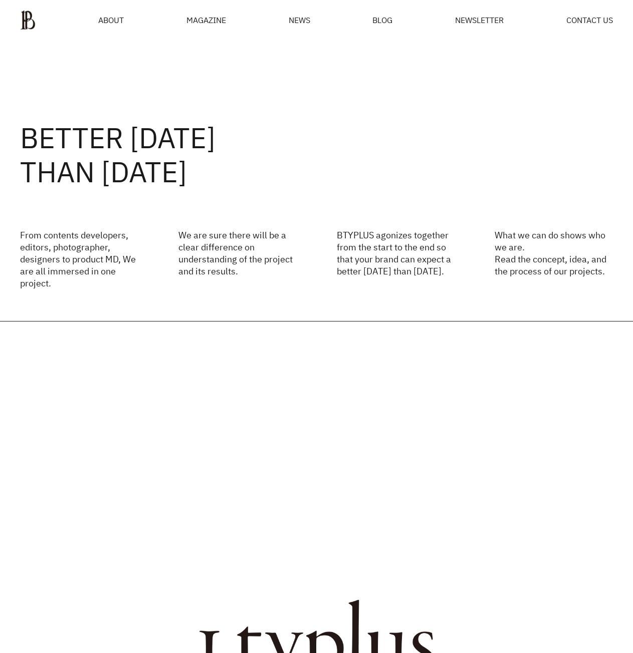 This screenshot has width=633, height=653. What do you see at coordinates (111, 20) in the screenshot?
I see `a: ABOUT` at bounding box center [111, 20].